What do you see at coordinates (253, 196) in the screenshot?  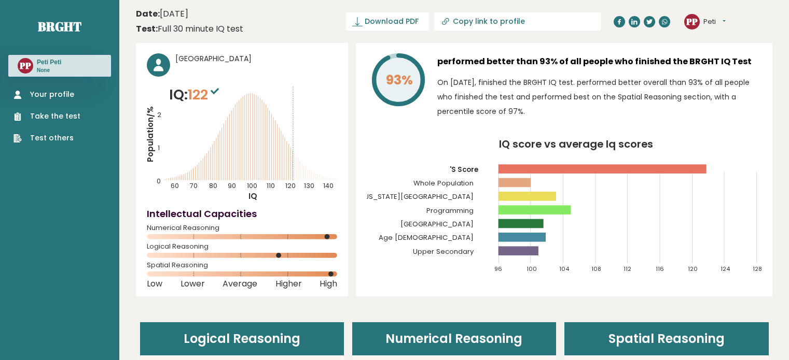 I see `tspan: IQ` at bounding box center [253, 196].